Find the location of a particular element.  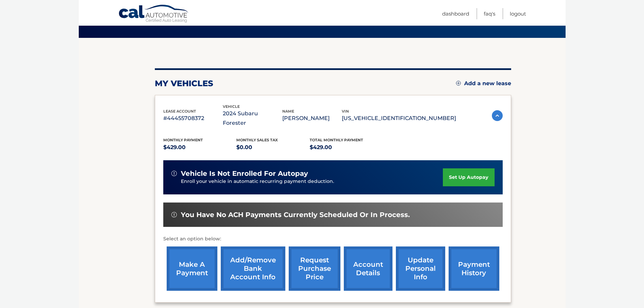

p: #44455708372 is located at coordinates (193, 118).